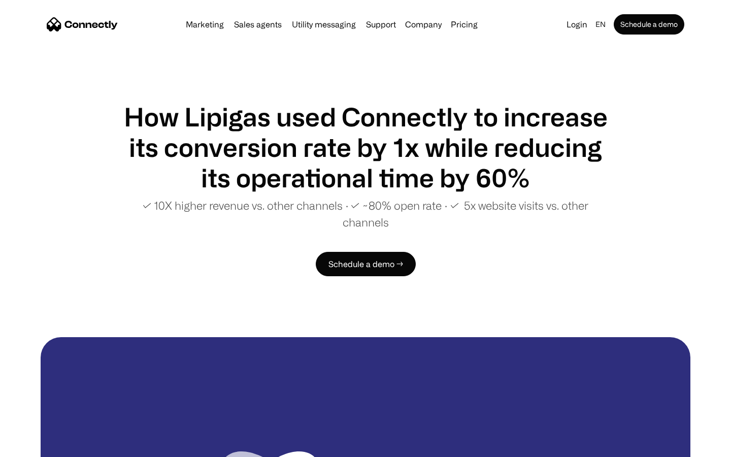 The height and width of the screenshot is (457, 731). What do you see at coordinates (381, 24) in the screenshot?
I see `a: Support` at bounding box center [381, 24].